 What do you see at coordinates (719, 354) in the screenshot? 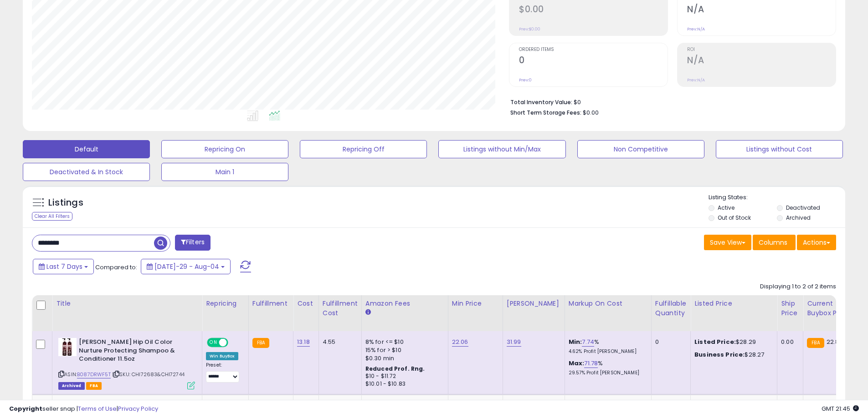
I see `b: Business Price:` at bounding box center [719, 354].